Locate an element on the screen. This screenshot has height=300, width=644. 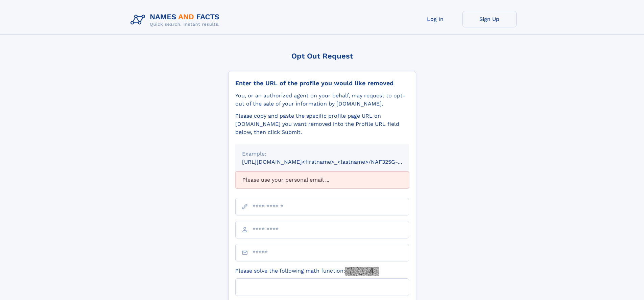
div: You, or an authorized agent on your behalf, may request to opt-out of the sale of your informatio... is located at coordinates (322, 100).